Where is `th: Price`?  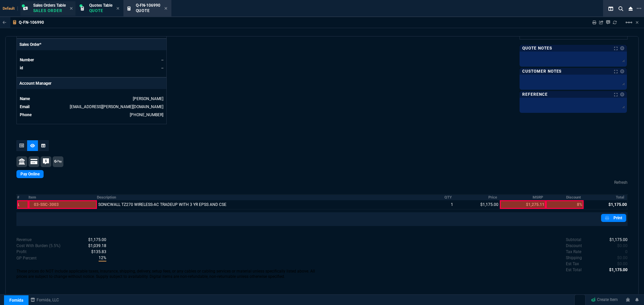 th: Price is located at coordinates (477, 197).